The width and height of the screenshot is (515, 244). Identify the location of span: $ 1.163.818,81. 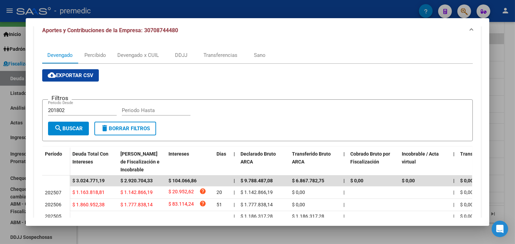
(89, 193).